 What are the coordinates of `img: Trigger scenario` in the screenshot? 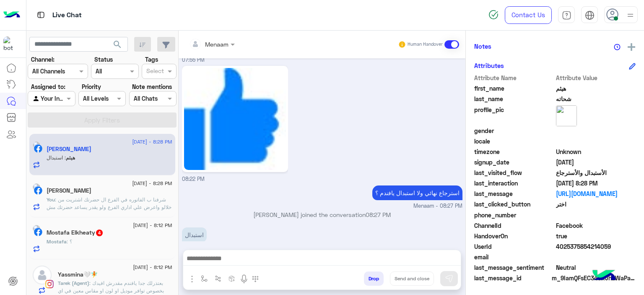 It's located at (218, 279).